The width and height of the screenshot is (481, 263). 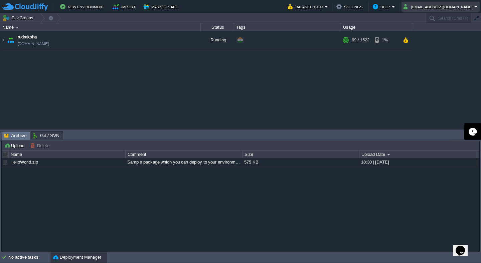 What do you see at coordinates (77, 258) in the screenshot?
I see `button: Deployment Manager` at bounding box center [77, 258].